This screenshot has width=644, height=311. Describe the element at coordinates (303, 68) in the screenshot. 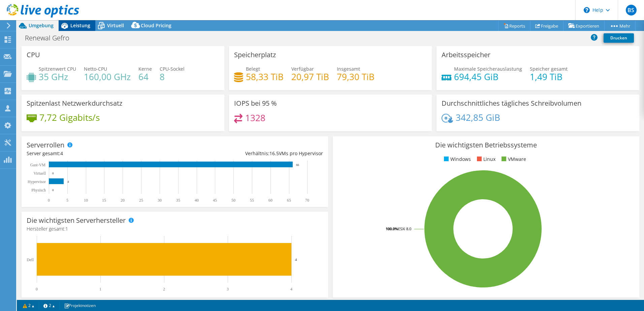

I see `span: Verfügbar` at that location.